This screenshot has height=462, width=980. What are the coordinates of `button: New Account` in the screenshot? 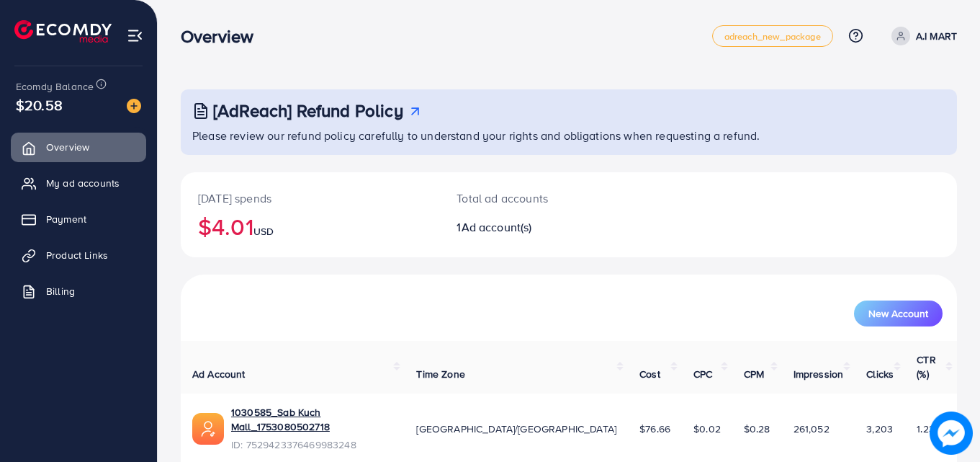 It's located at (898, 314).